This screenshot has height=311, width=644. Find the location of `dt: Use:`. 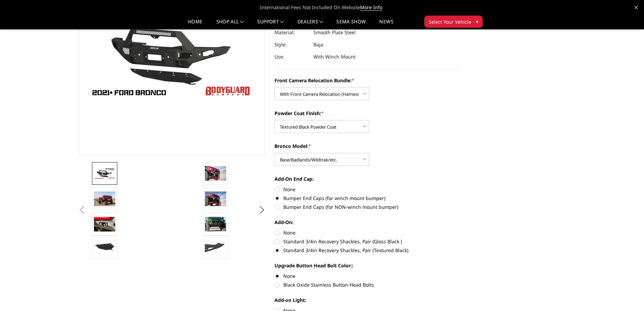

dt: Use: is located at coordinates (292, 57).